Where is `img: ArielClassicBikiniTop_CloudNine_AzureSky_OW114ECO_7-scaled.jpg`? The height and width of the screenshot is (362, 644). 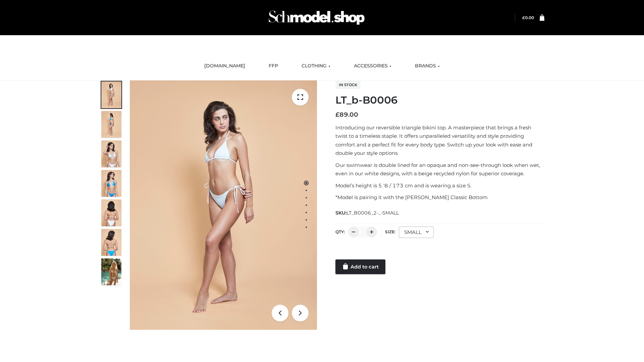
img: ArielClassicBikiniTop_CloudNine_AzureSky_OW114ECO_7-scaled.jpg is located at coordinates (111, 213).